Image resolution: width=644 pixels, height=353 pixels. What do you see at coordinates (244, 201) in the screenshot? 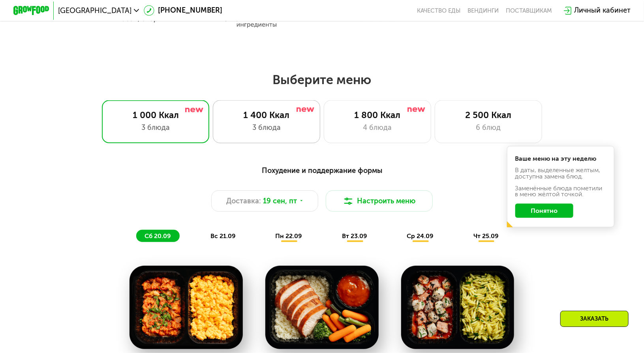
I see `span: Доставка:` at bounding box center [244, 201].